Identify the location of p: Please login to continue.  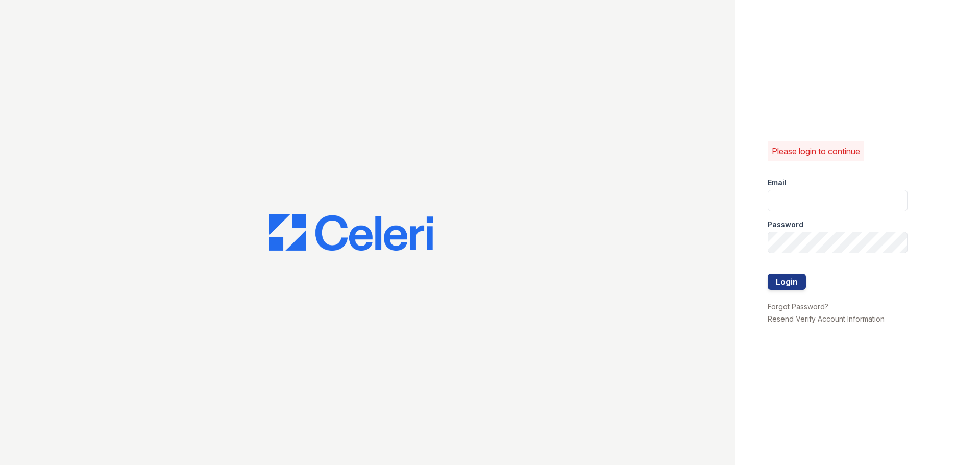
(816, 151).